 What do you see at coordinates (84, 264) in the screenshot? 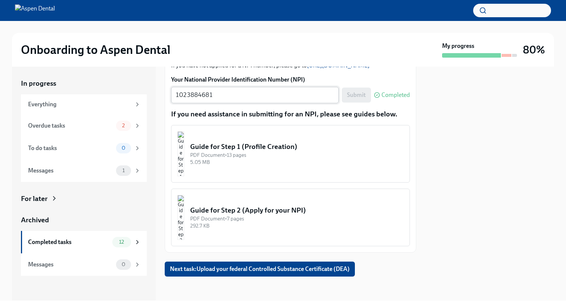
I see `a: Messages0` at bounding box center [84, 264].